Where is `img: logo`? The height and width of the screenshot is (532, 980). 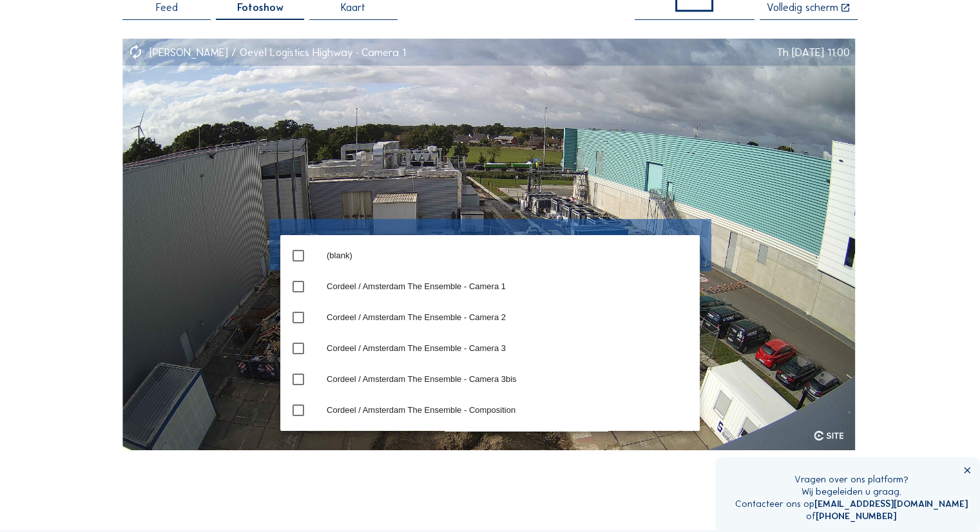
img: logo is located at coordinates (828, 436).